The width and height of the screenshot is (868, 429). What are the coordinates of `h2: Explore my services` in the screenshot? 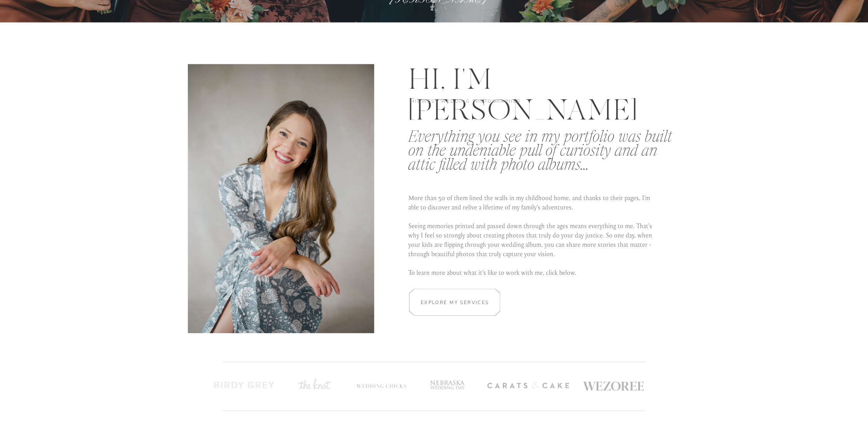 It's located at (455, 302).